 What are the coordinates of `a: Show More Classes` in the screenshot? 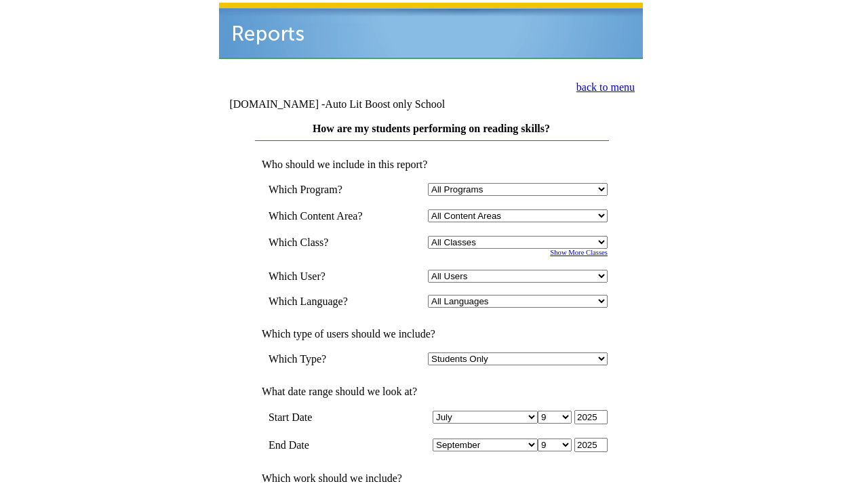 It's located at (578, 252).